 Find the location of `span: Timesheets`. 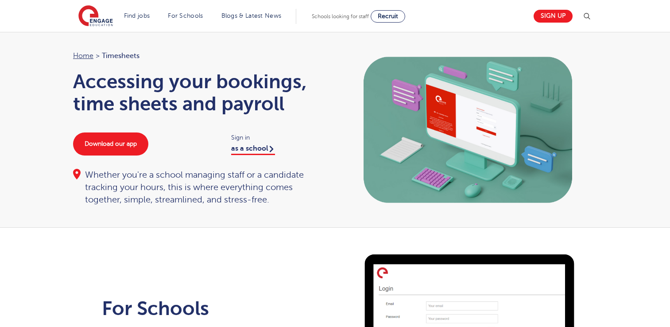

span: Timesheets is located at coordinates (120, 56).